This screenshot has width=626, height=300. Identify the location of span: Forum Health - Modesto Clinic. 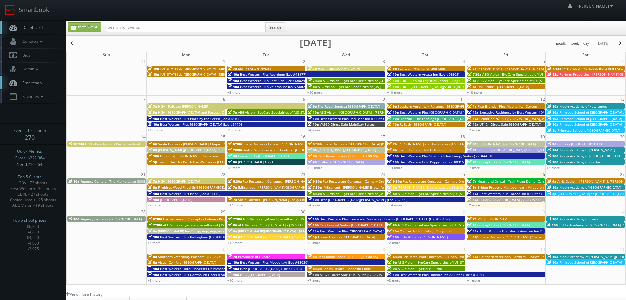
(347, 268).